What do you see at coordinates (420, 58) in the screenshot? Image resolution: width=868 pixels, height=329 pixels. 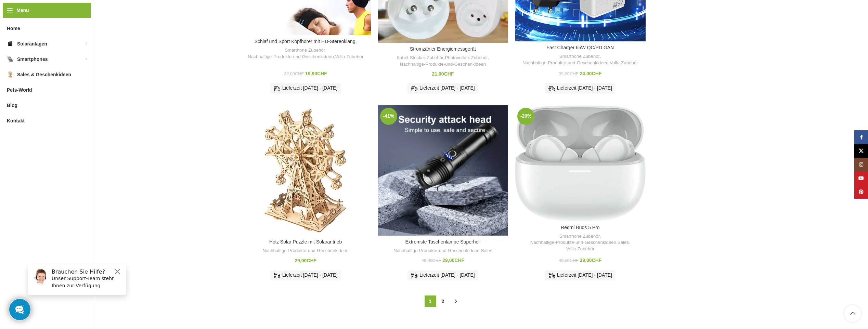 I see `a: Kabel-Stecker-Zubehör` at bounding box center [420, 58].